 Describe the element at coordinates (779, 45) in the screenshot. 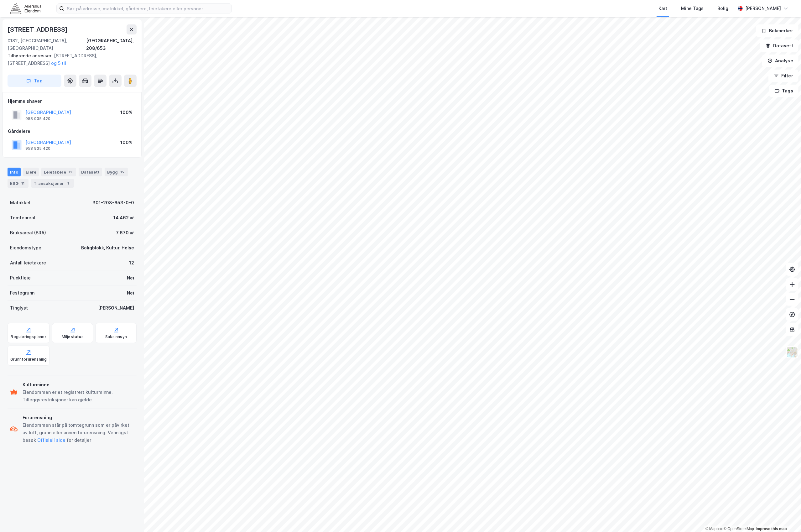

I see `button: Datasett` at that location.